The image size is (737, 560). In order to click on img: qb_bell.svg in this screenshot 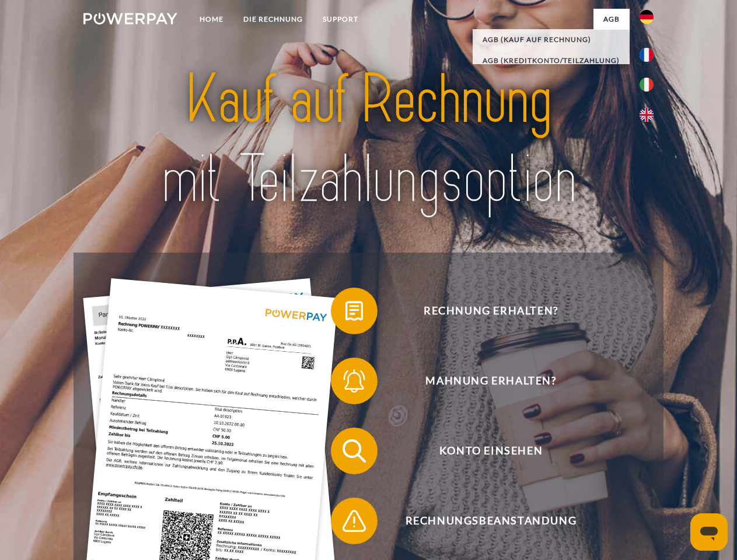, I will do `click(354, 381)`.